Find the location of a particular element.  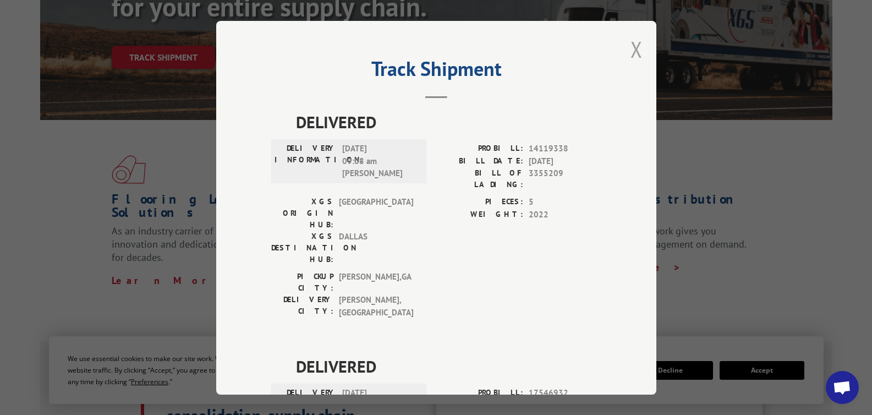

a: Open chat is located at coordinates (842, 387).